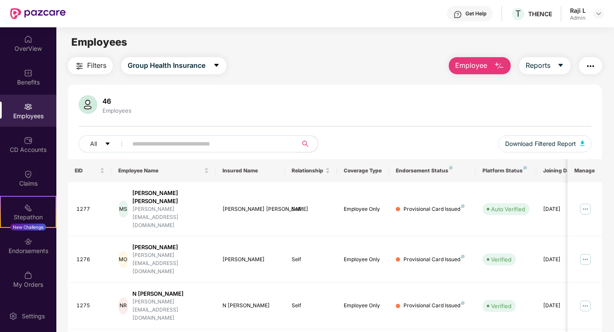 The width and height of the screenshot is (614, 332). What do you see at coordinates (167, 65) in the screenshot?
I see `span: Group Health Insurance` at bounding box center [167, 65].